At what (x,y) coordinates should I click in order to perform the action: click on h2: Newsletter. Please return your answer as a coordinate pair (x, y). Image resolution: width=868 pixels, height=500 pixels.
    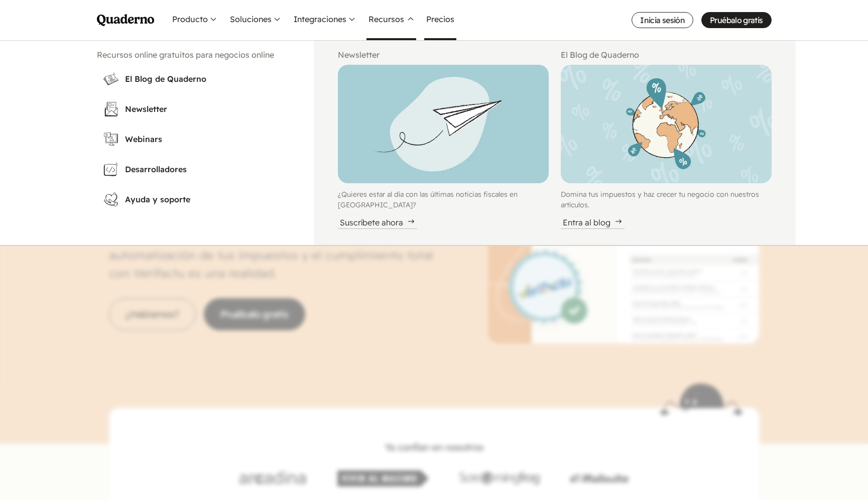
    Looking at the image, I should click on (444, 55).